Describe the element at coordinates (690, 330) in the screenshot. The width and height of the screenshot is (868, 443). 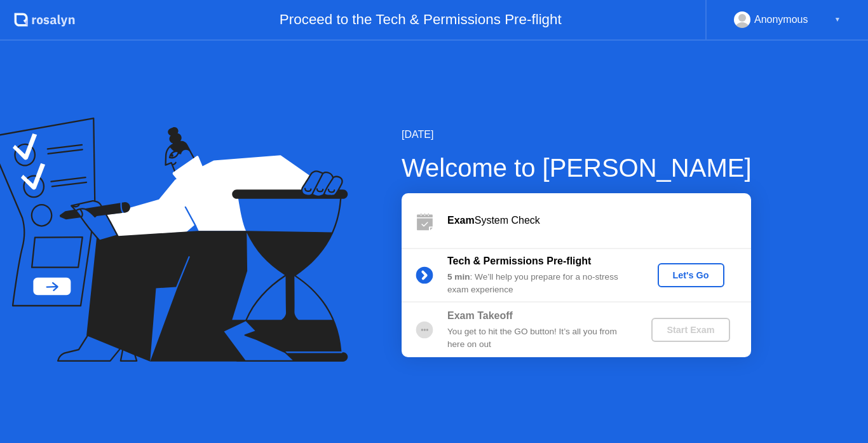
I see `button: Start Exam` at that location.